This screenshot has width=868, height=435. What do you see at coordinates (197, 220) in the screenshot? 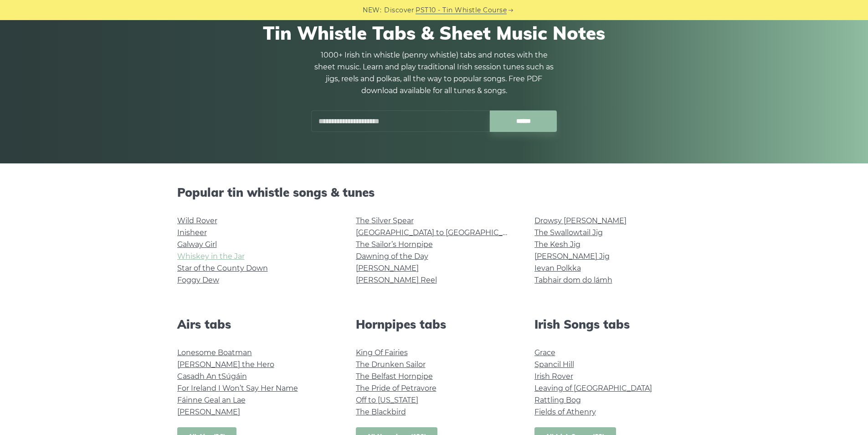
I see `a: Wild Rover` at bounding box center [197, 220].